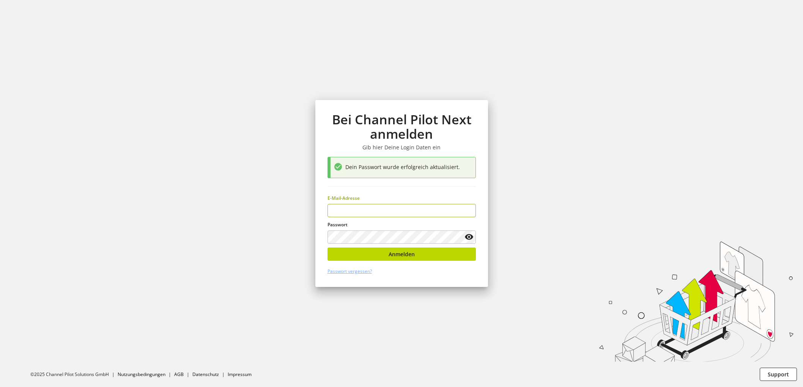 Image resolution: width=803 pixels, height=387 pixels. What do you see at coordinates (349, 271) in the screenshot?
I see `a: Passwort vergessen?` at bounding box center [349, 271].